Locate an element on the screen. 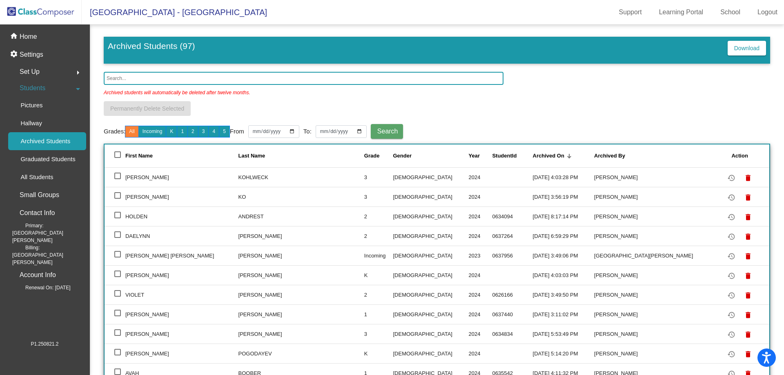 The image size is (784, 375). button: Search is located at coordinates (387, 131).